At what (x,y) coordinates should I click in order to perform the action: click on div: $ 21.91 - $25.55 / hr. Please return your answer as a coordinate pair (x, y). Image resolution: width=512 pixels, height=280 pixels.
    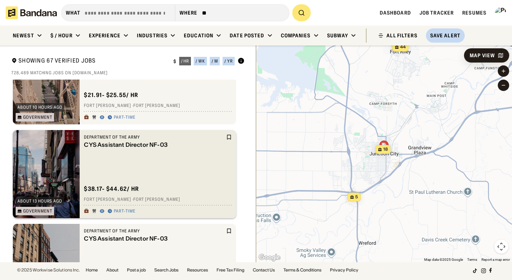
    Looking at the image, I should click on (111, 95).